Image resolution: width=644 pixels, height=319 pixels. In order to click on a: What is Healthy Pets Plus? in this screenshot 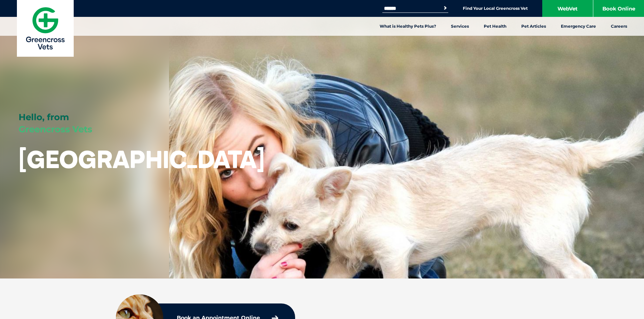, I will do `click(408, 26)`.